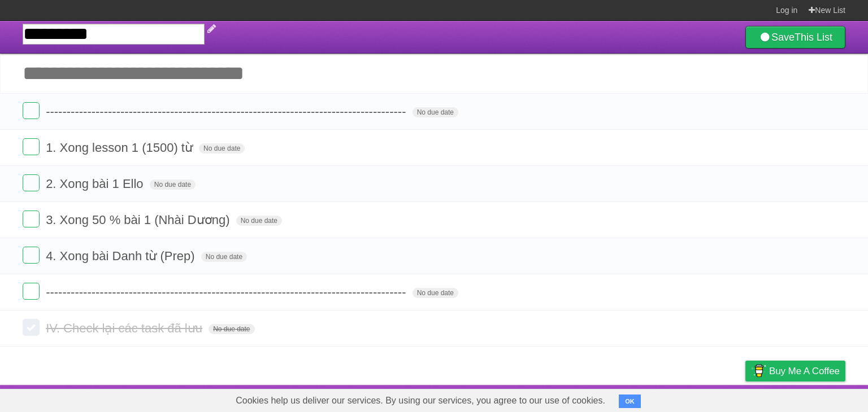  I want to click on img: Buy me a coffee, so click(758, 371).